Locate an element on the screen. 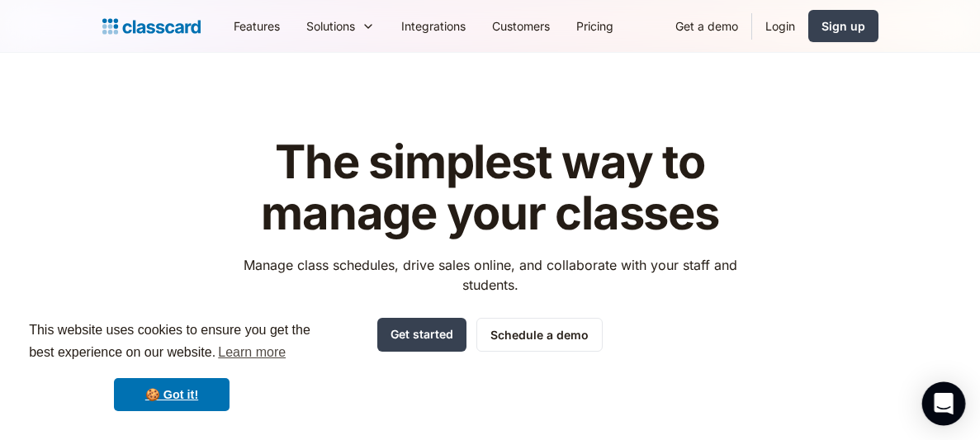 The width and height of the screenshot is (980, 440). h1: The simplest way to manage your classes is located at coordinates (490, 187).